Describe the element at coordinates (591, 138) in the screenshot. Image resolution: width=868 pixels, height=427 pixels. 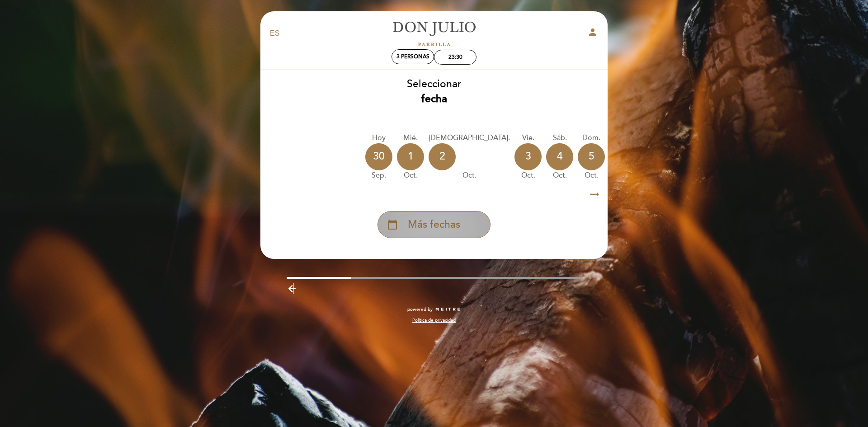
I see `div: dom.` at that location.